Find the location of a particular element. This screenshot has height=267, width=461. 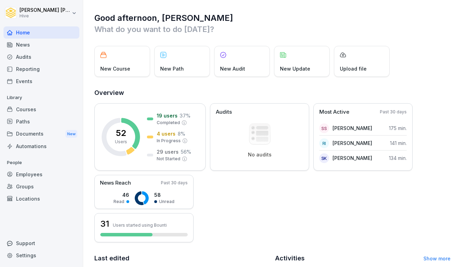

h3: 31 is located at coordinates (105, 224).